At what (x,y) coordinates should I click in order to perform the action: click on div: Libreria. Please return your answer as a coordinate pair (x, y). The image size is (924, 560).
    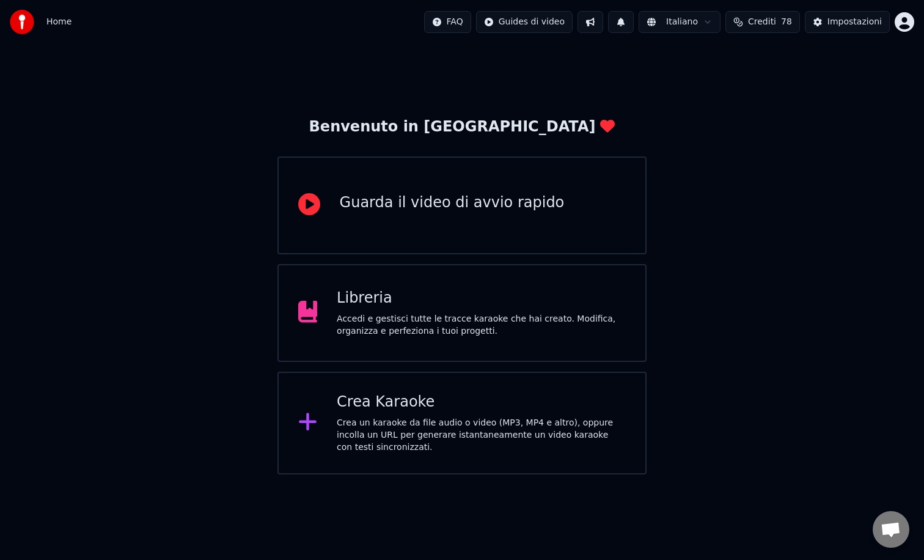
    Looking at the image, I should click on (481, 299).